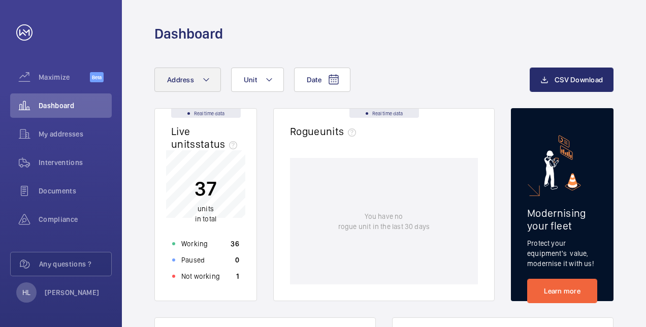 The width and height of the screenshot is (646, 327). Describe the element at coordinates (234, 244) in the screenshot. I see `p: 36` at that location.